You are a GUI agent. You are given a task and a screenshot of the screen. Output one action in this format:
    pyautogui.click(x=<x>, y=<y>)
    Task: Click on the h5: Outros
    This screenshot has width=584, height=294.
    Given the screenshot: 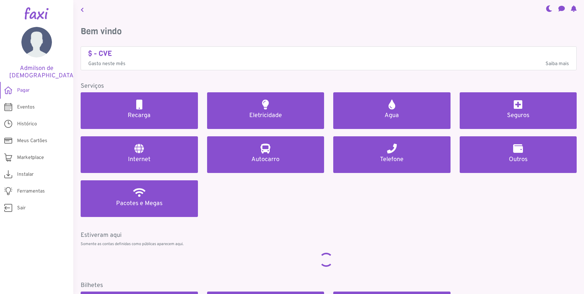 What is the action you would take?
    pyautogui.click(x=518, y=159)
    